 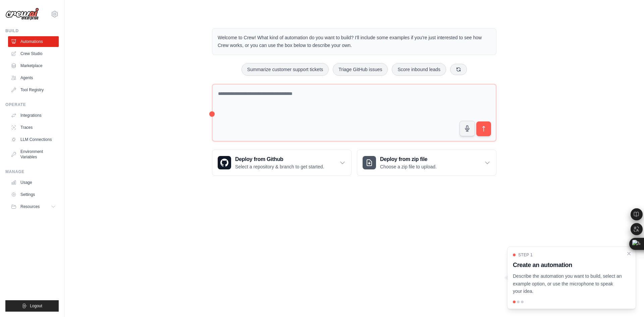 What do you see at coordinates (33, 183) in the screenshot?
I see `a: Usage` at bounding box center [33, 183].